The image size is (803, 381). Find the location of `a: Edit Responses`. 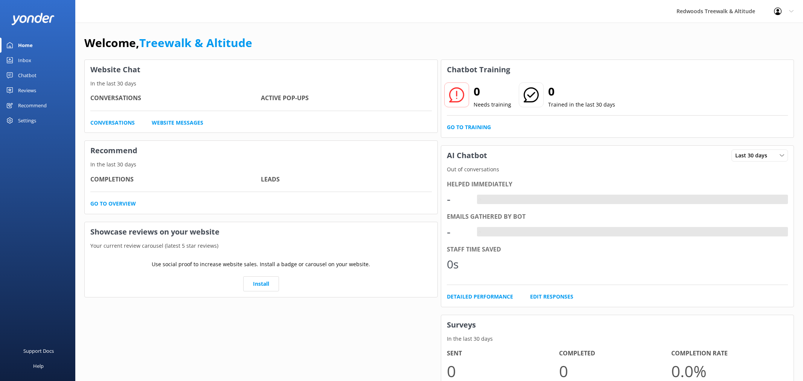

a: Edit Responses is located at coordinates (551, 297).